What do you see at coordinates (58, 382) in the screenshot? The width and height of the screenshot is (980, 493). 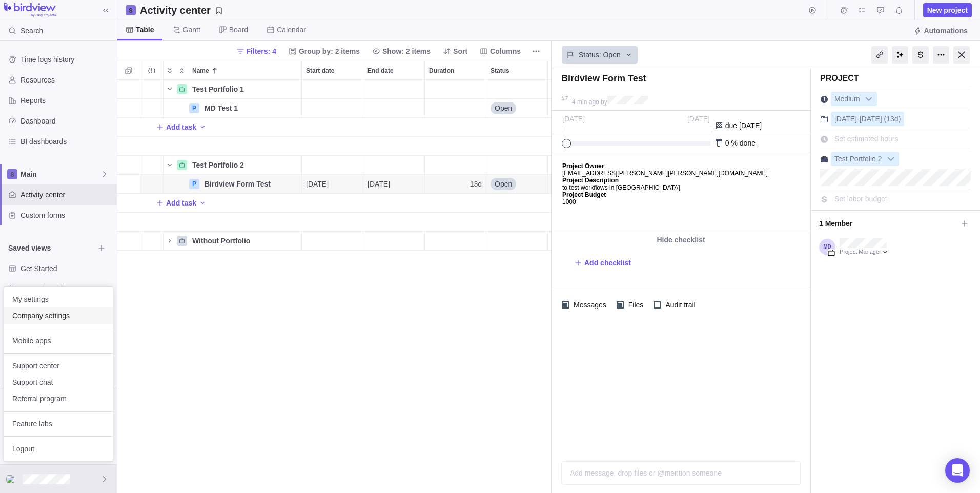 I see `span: Support chat` at bounding box center [58, 382].